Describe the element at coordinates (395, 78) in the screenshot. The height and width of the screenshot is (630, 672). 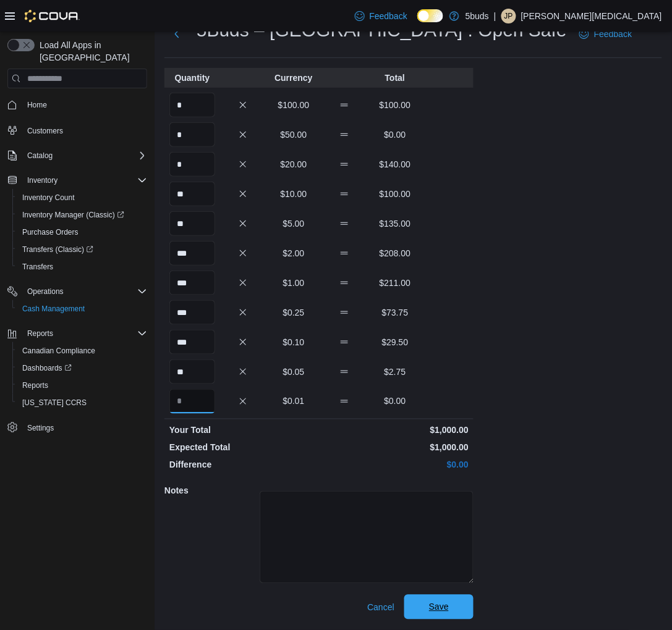
I see `p: Total` at that location.